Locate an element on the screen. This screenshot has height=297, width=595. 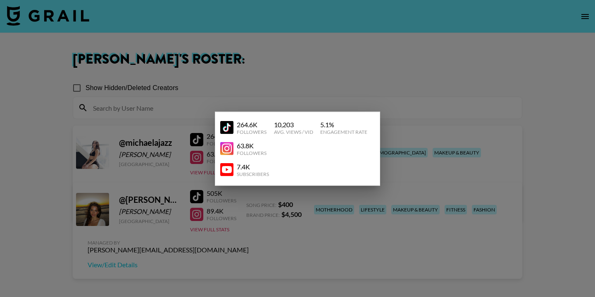
div: 5.1 % is located at coordinates (344, 124).